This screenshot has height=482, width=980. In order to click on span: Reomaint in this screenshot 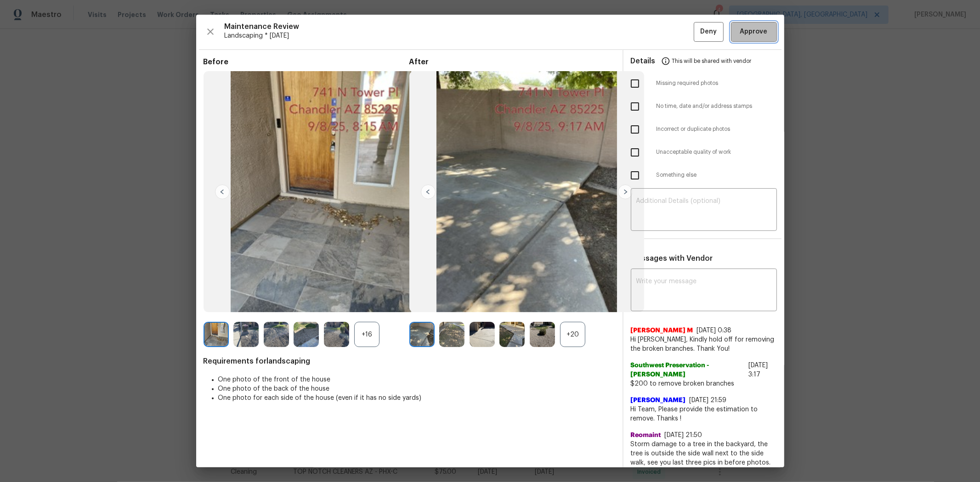, I will do `click(646, 435)`.